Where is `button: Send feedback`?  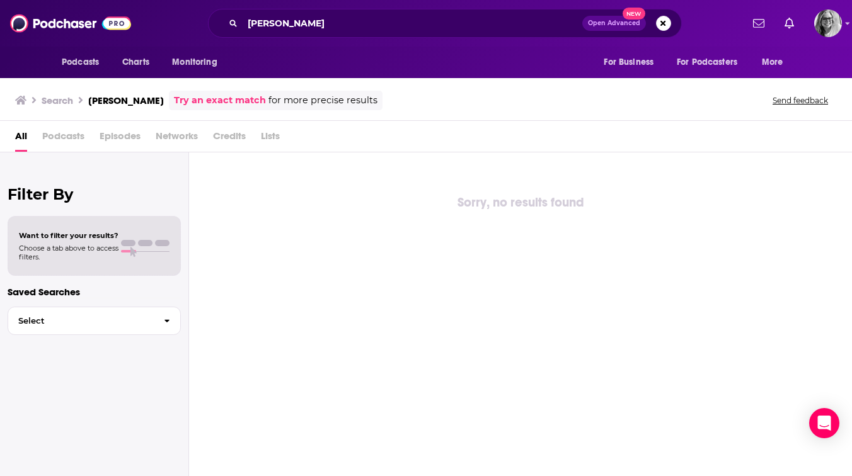
button: Send feedback is located at coordinates (800, 100).